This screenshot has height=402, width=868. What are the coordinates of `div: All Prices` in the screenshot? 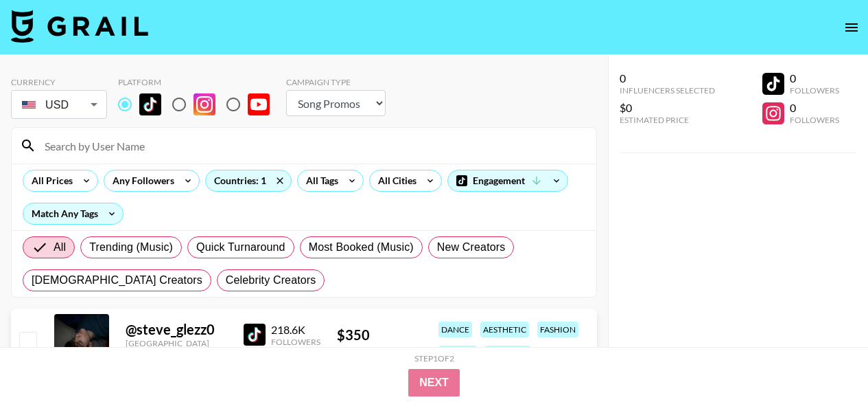 It's located at (49, 181).